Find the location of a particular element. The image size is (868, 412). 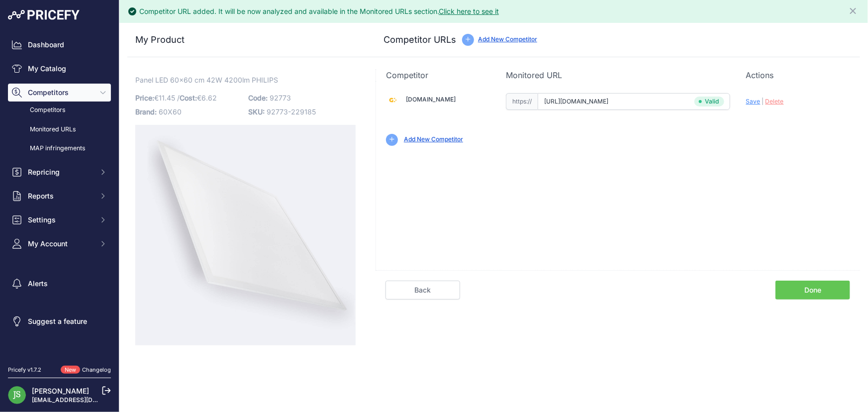

button: Reports is located at coordinates (59, 196).